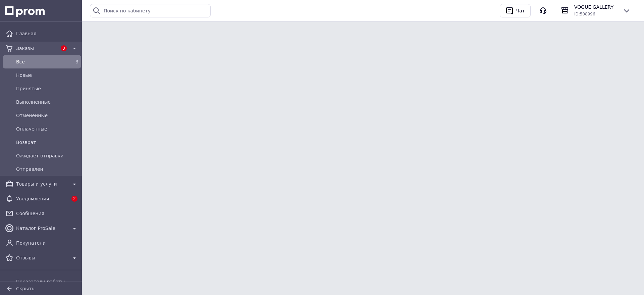  What do you see at coordinates (47, 116) in the screenshot?
I see `span: Отмененные` at bounding box center [47, 116].